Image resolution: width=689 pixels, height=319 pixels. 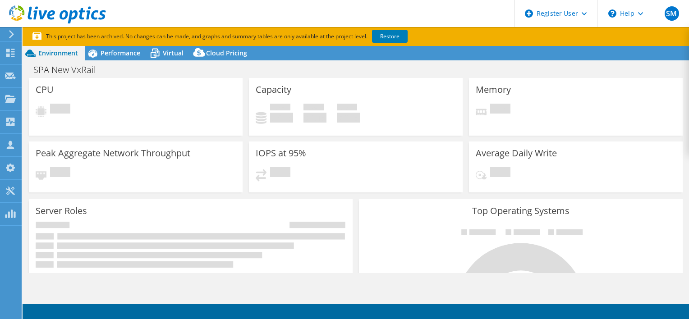 What do you see at coordinates (281, 153) in the screenshot?
I see `h3: IOPS at 95%` at bounding box center [281, 153].